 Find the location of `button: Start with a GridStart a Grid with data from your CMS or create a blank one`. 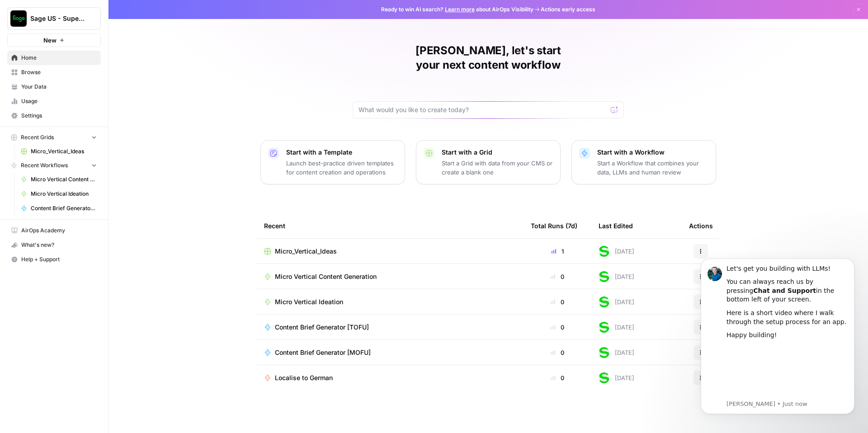

button: Start with a GridStart a Grid with data from your CMS or create a blank one is located at coordinates (488, 162).